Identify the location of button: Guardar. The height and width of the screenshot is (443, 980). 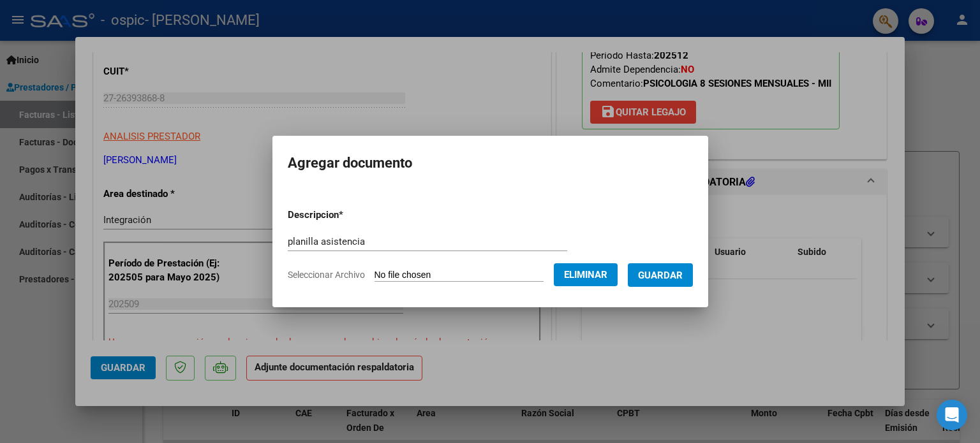
(660, 275).